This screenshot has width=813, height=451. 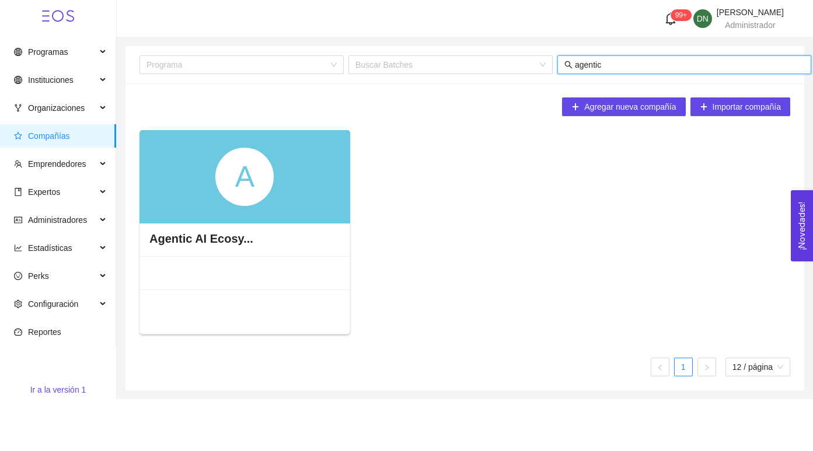 I want to click on li: 1, so click(x=684, y=367).